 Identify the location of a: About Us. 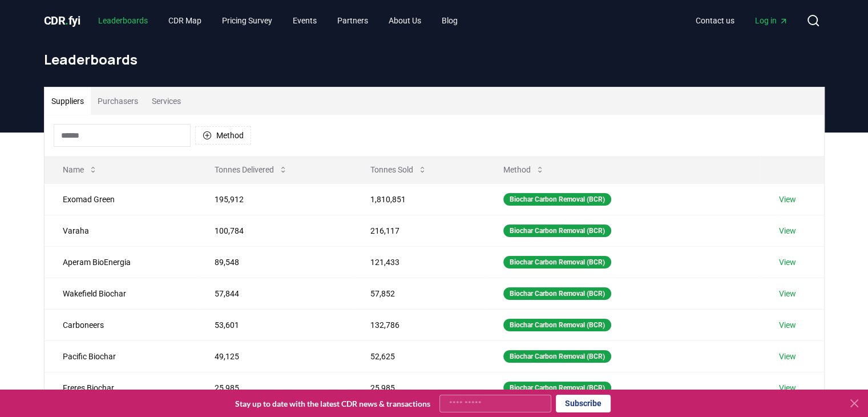
(405, 20).